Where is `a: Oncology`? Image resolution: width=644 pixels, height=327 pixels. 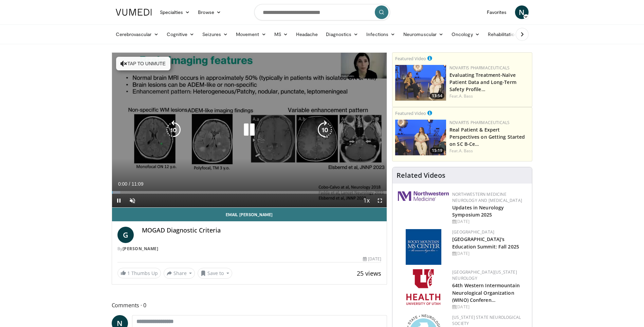
a: Oncology is located at coordinates (465, 34).